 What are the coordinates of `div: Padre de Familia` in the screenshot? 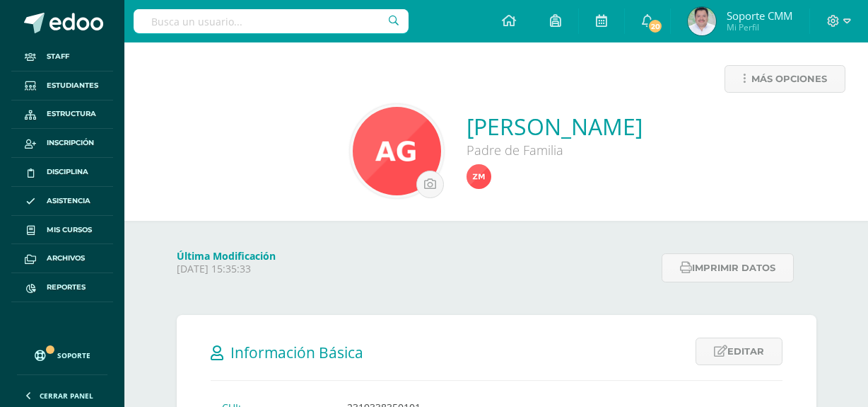 It's located at (554, 150).